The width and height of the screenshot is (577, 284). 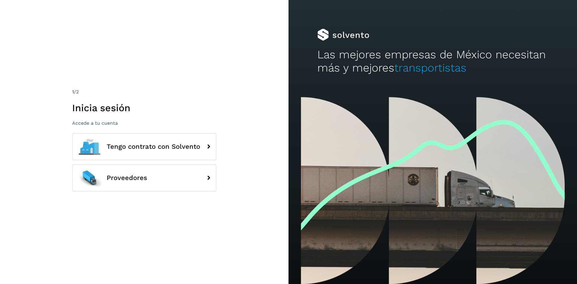 What do you see at coordinates (433, 61) in the screenshot?
I see `h2: Las mejores empresas de México necesitan más y mejores` at bounding box center [433, 61].